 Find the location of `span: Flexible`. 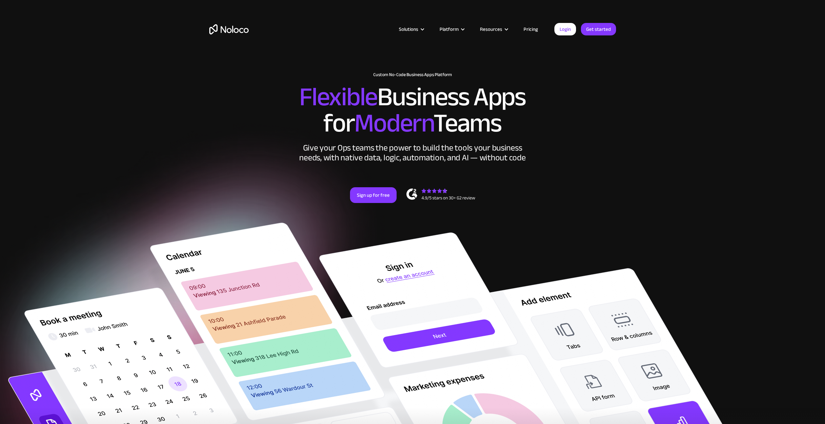

span: Flexible is located at coordinates (338, 97).